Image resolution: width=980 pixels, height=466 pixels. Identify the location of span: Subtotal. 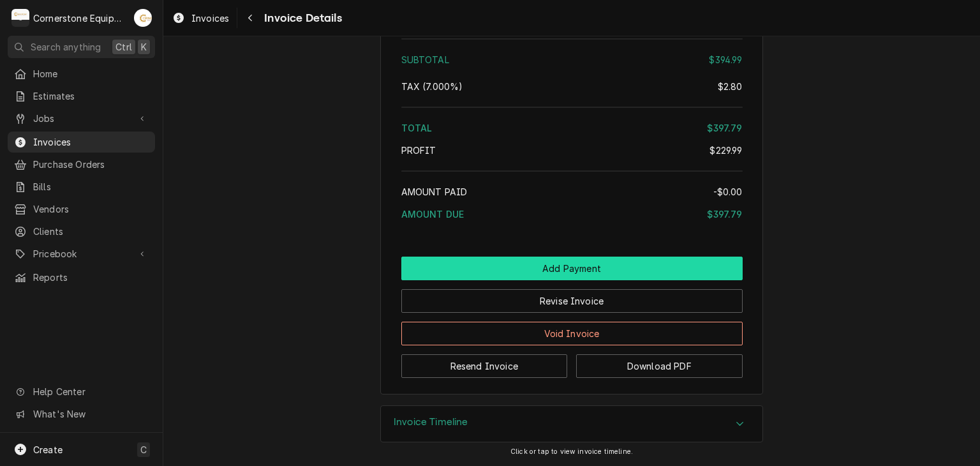
(425, 59).